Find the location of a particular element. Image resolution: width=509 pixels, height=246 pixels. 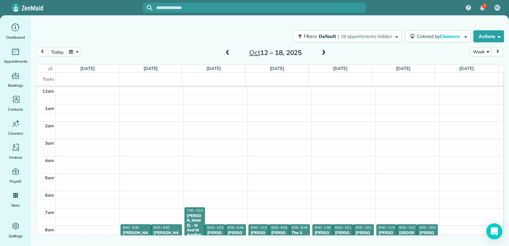

span: More is located at coordinates (15, 205).